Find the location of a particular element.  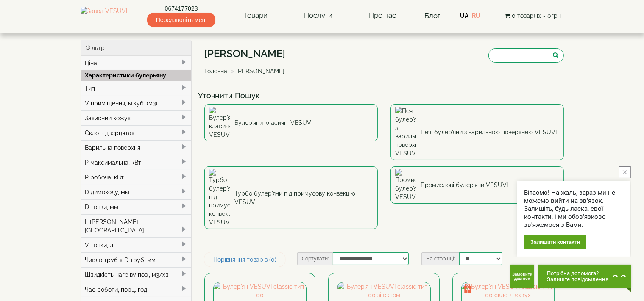

div: Тип is located at coordinates (136, 88).